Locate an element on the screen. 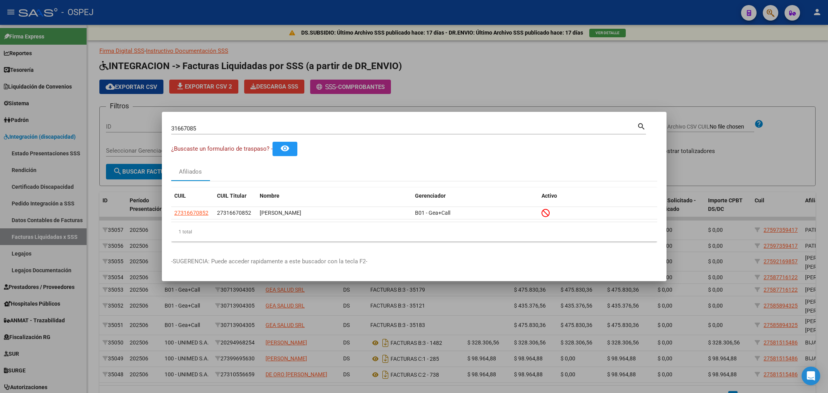  div: 1 total is located at coordinates (414, 232).